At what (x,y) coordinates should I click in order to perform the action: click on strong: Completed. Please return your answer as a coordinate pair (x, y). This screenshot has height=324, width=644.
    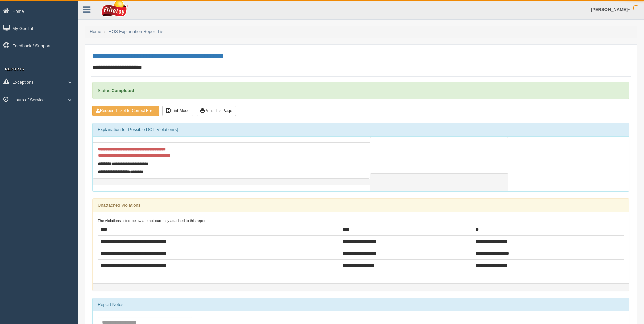
    Looking at the image, I should click on (122, 90).